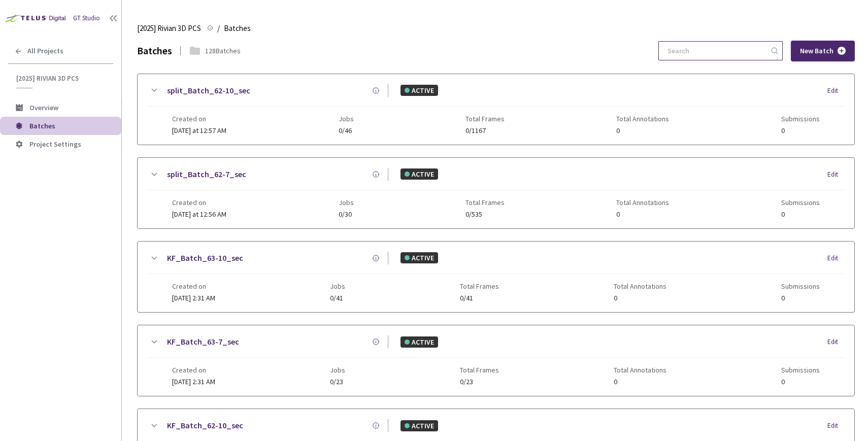  I want to click on span: 0/46, so click(346, 130).